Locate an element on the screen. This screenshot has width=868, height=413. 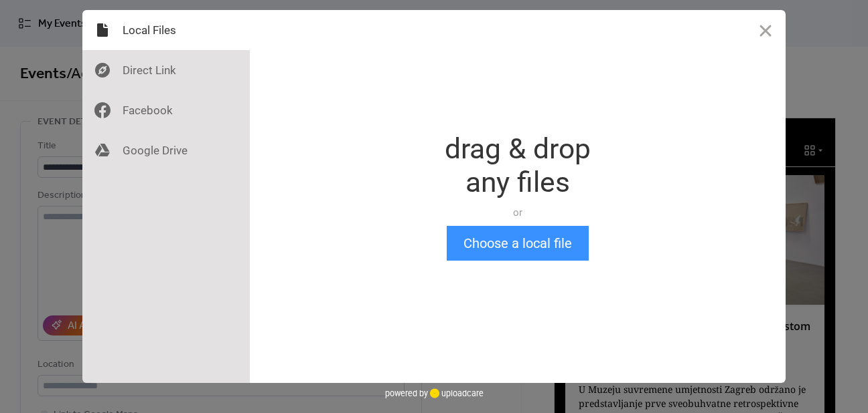
button: Choose a local file is located at coordinates (518, 244).